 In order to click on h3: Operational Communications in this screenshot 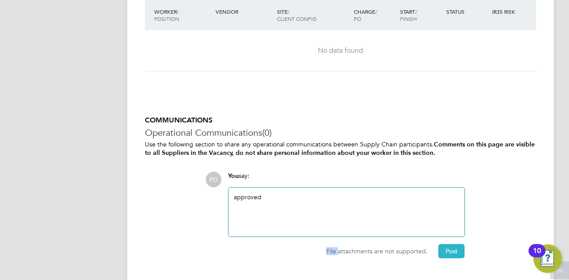, I will do `click(340, 133)`.